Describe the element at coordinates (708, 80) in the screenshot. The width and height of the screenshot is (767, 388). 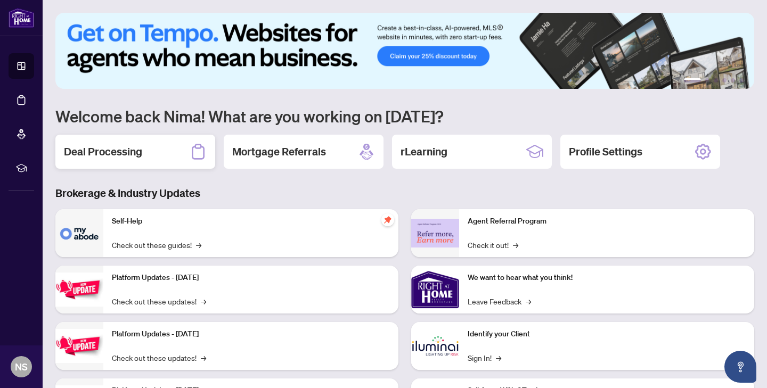
I see `button: 2` at that location.